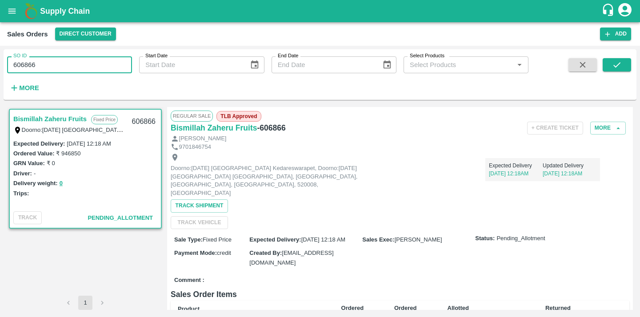 Image resolution: width=640 pixels, height=317 pixels. What do you see at coordinates (65, 11) in the screenshot?
I see `b: Supply Chain` at bounding box center [65, 11].